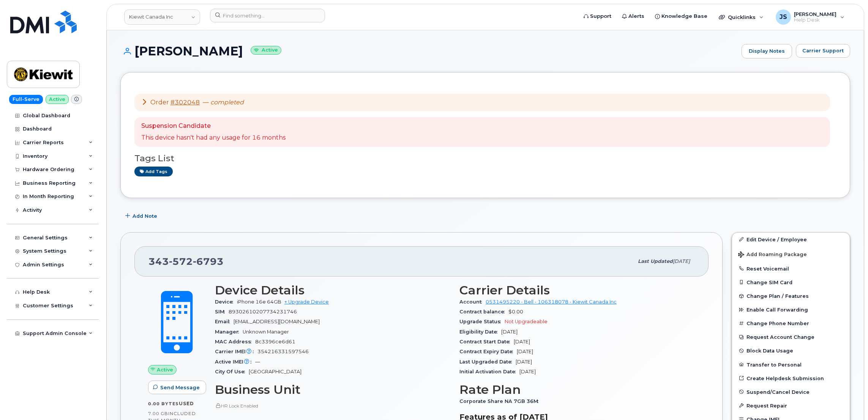 This screenshot has height=420, width=868. Describe the element at coordinates (577, 291) in the screenshot. I see `h3: Carrier Details` at that location.